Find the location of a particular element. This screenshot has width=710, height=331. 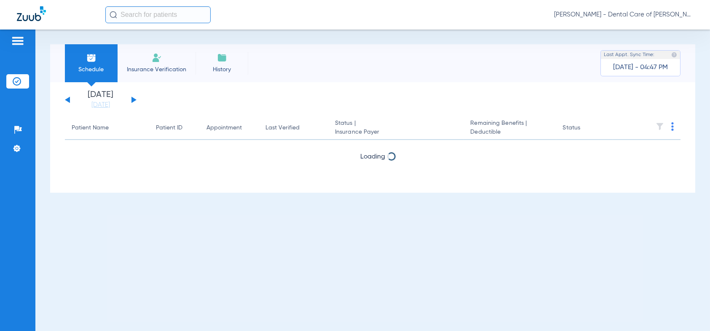

img: History is located at coordinates (222, 58).